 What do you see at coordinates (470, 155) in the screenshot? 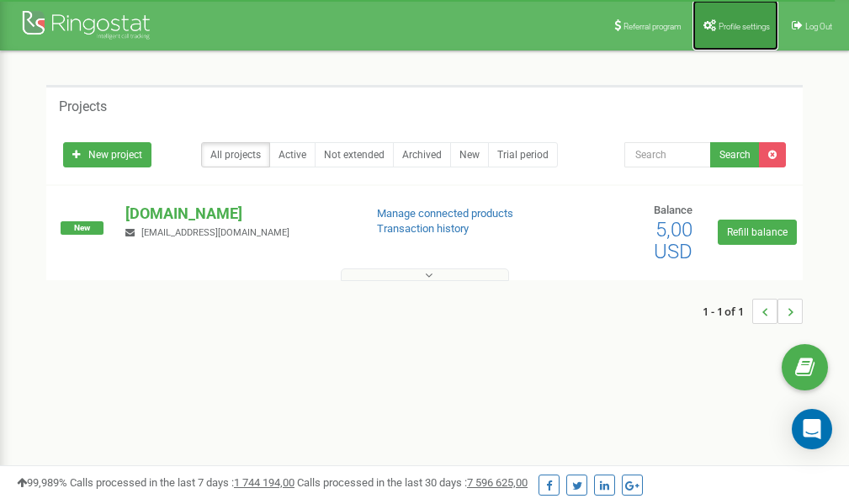
I see `a: New` at bounding box center [470, 155].